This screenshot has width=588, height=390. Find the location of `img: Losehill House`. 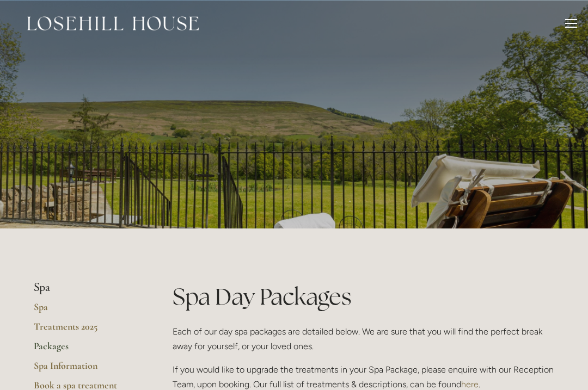

img: Losehill House is located at coordinates (113, 23).